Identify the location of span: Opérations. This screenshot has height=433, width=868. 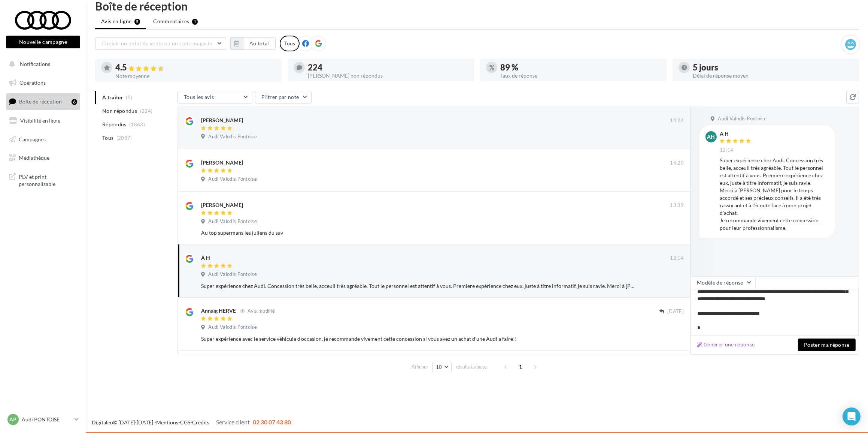
(33, 83).